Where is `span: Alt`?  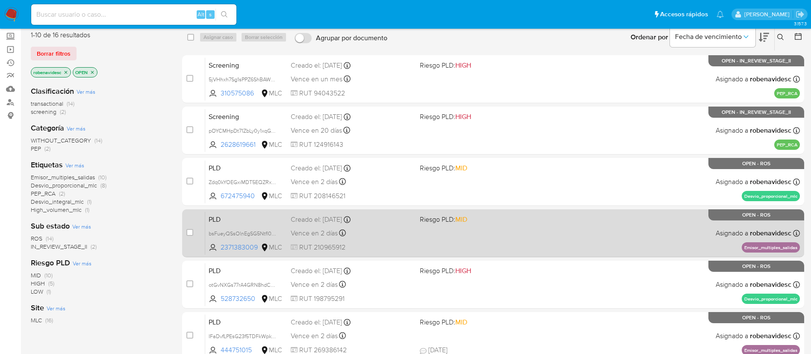 span: Alt is located at coordinates (201, 14).